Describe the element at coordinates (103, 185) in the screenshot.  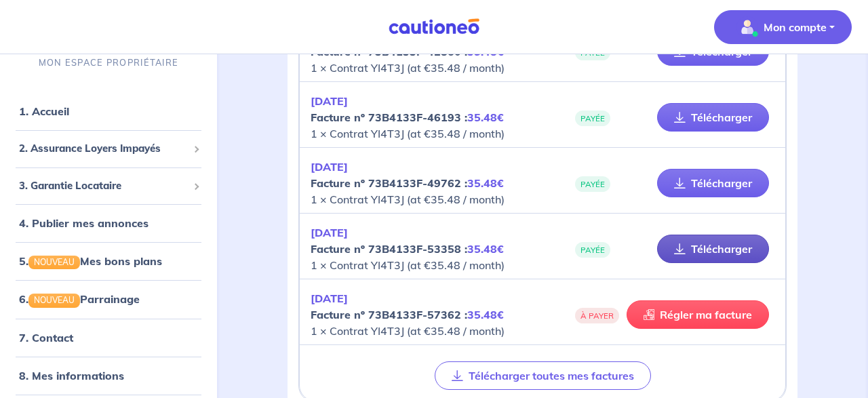
I see `span: 3. Garantie Locataire` at that location.